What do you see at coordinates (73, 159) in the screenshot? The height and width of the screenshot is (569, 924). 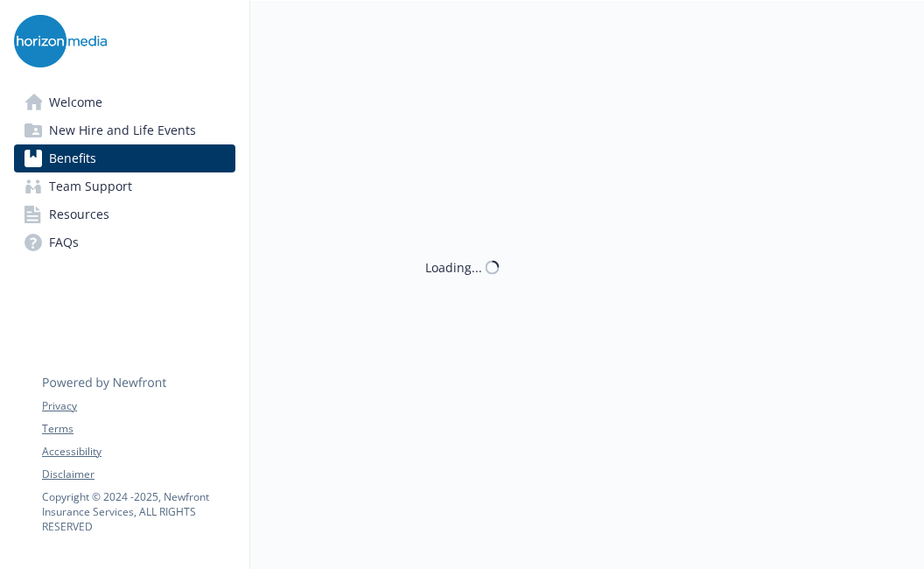 I see `span: Benefits` at bounding box center [73, 159].